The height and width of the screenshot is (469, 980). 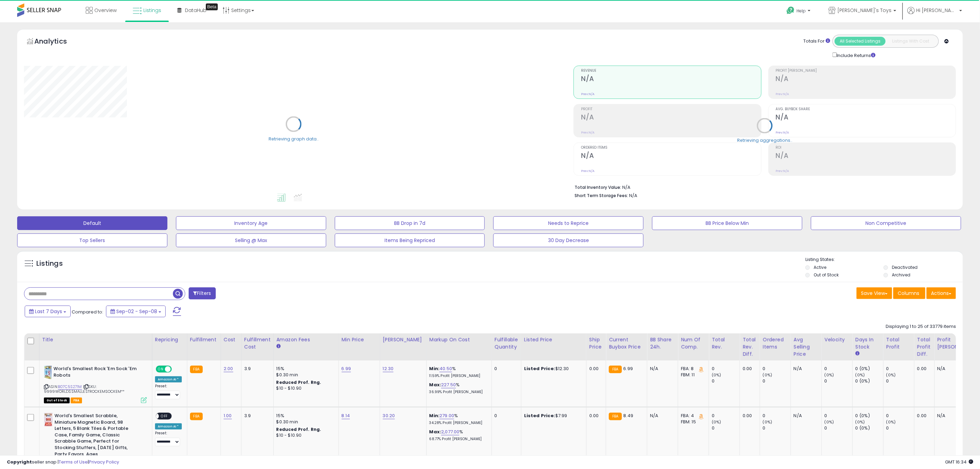 What do you see at coordinates (92, 223) in the screenshot?
I see `button: Default` at bounding box center [92, 223].